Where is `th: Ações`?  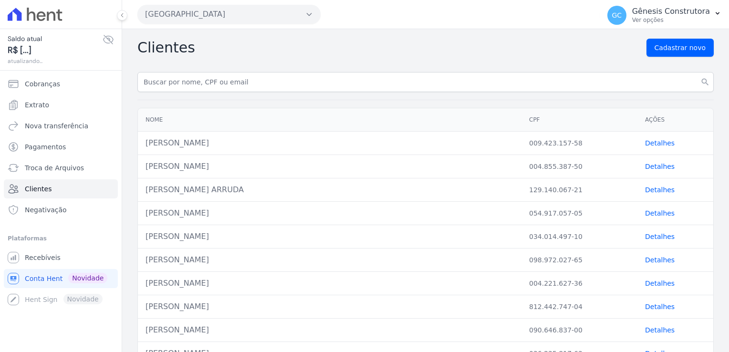
th: Ações is located at coordinates (675, 120).